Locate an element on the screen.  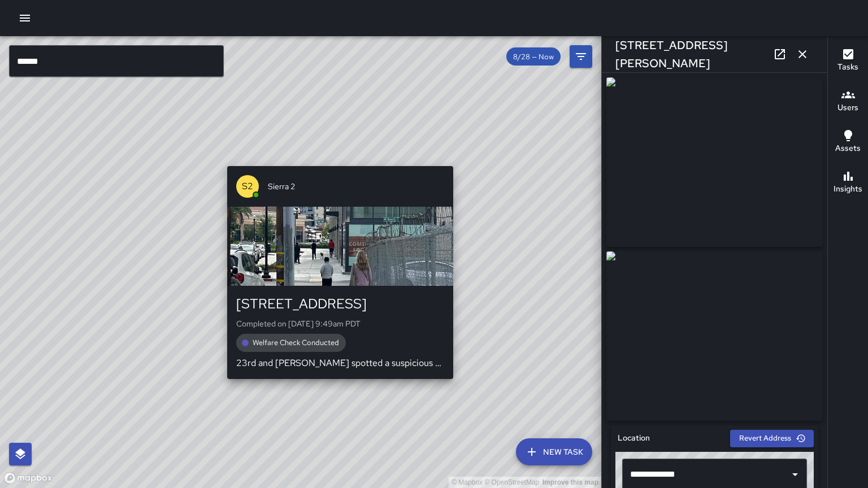
button: Tasks is located at coordinates (848, 61).